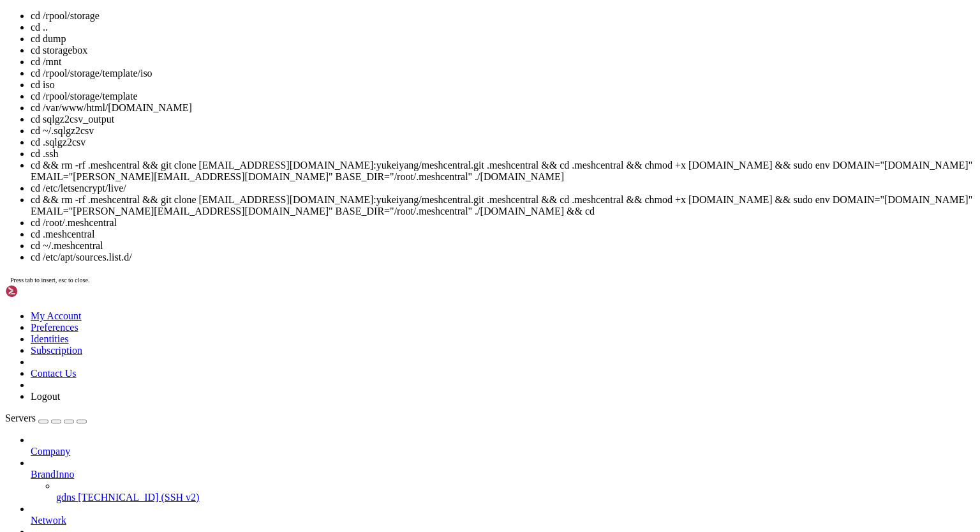 This screenshot has height=532, width=980. Describe the element at coordinates (503, 234) in the screenshot. I see `li: cd .meshcentral` at that location.